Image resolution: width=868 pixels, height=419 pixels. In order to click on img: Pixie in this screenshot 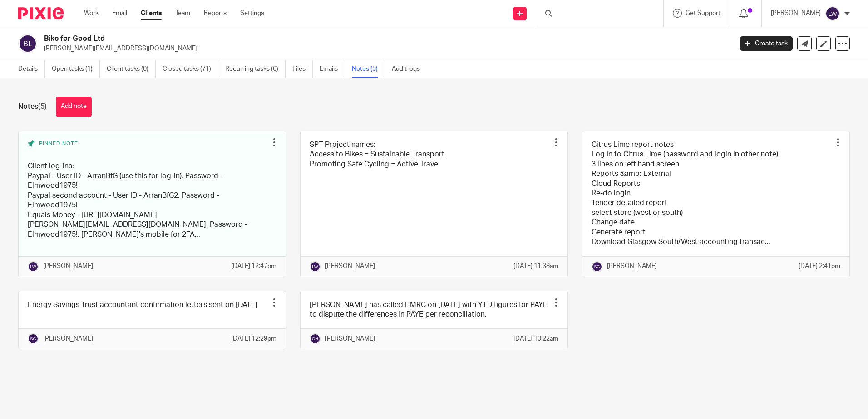, I will do `click(41, 13)`.